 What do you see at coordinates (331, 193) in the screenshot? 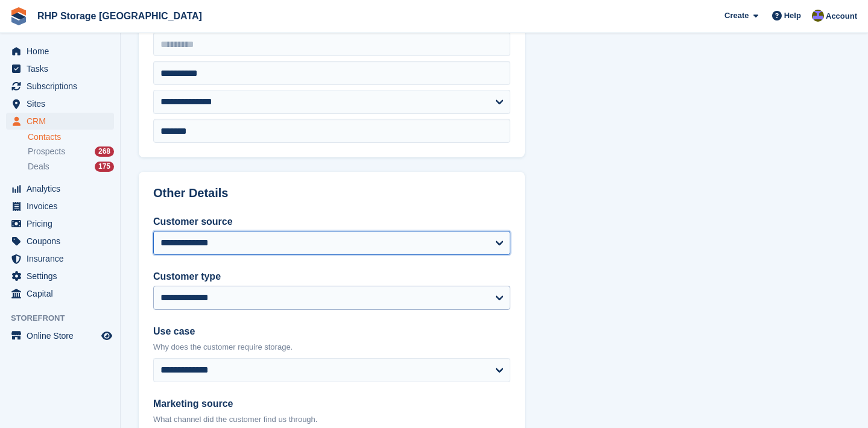
I see `h2: Other Details` at bounding box center [331, 193].